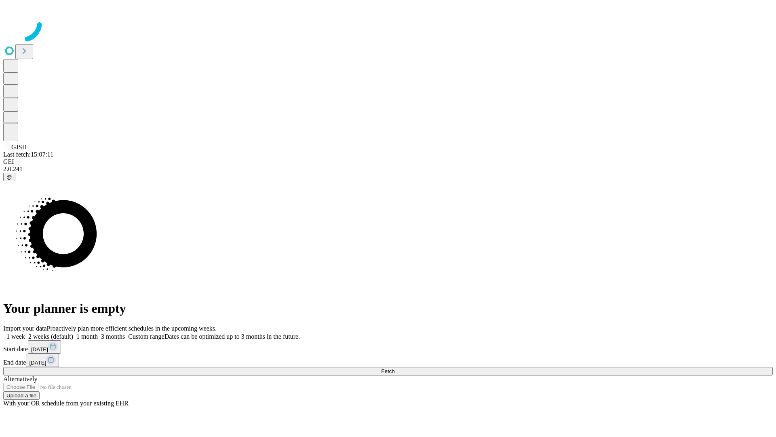 This screenshot has height=437, width=776. What do you see at coordinates (28, 154) in the screenshot?
I see `span: Last fetch: 15:07:11` at bounding box center [28, 154].